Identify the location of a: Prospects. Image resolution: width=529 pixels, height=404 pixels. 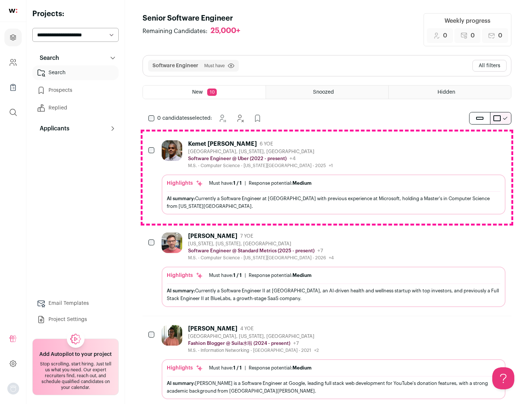
(75, 90).